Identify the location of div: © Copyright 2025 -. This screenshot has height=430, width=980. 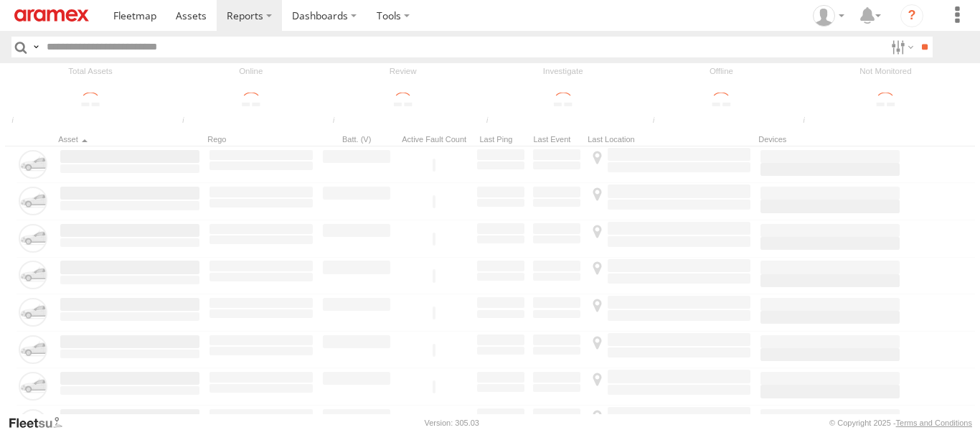
(900, 422).